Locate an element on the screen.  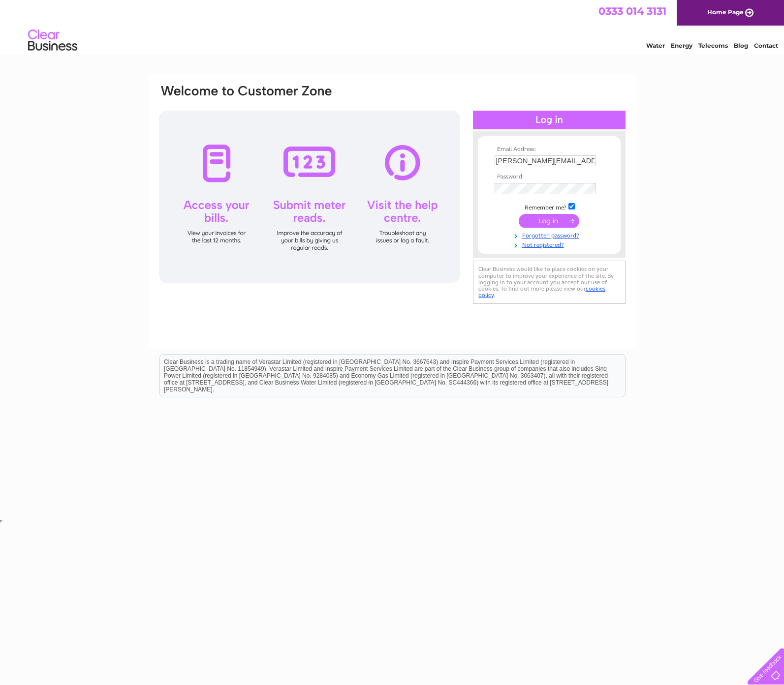
th: Password: is located at coordinates (549, 177).